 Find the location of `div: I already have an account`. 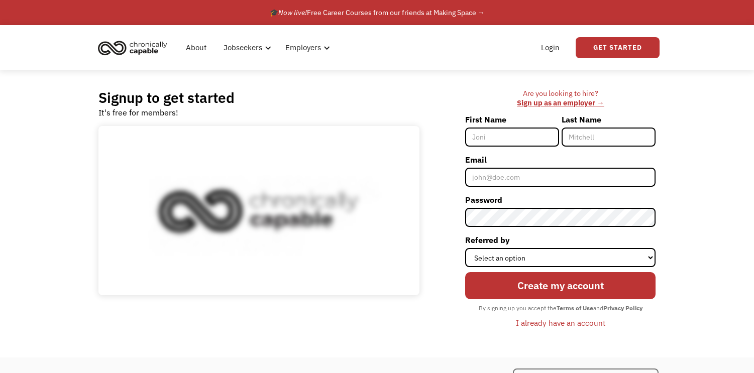

div: I already have an account is located at coordinates (561, 323).